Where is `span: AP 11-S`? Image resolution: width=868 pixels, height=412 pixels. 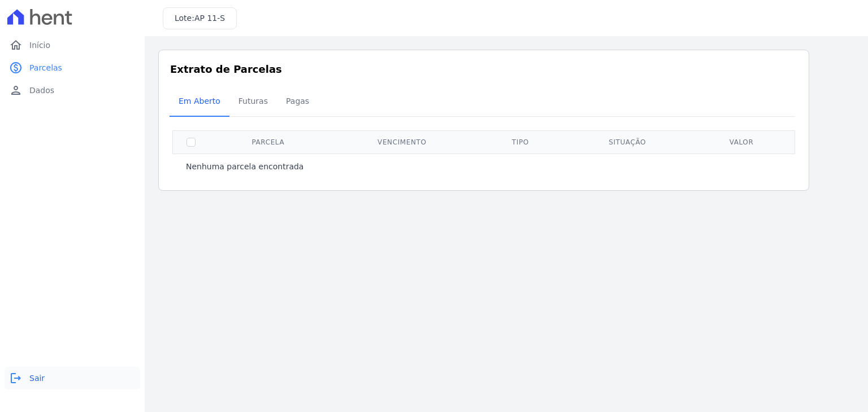
span: AP 11-S is located at coordinates (209, 18).